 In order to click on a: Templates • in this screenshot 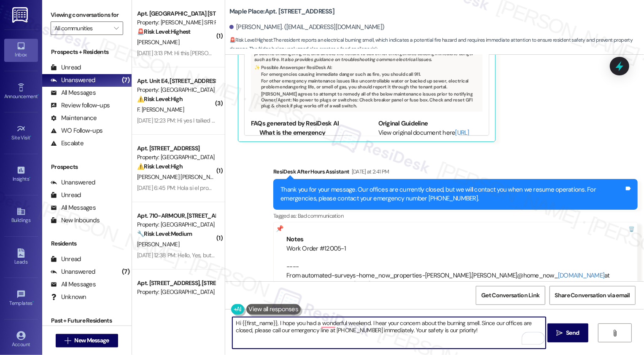, I will do `click(21, 298)`.